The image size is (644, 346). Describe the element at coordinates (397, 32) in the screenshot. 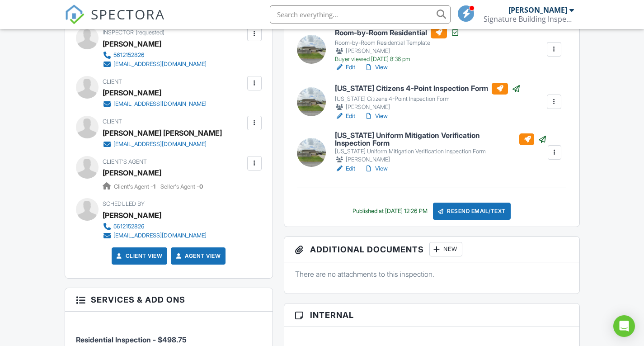

I see `h6: Room-by-Room Residential` at that location.